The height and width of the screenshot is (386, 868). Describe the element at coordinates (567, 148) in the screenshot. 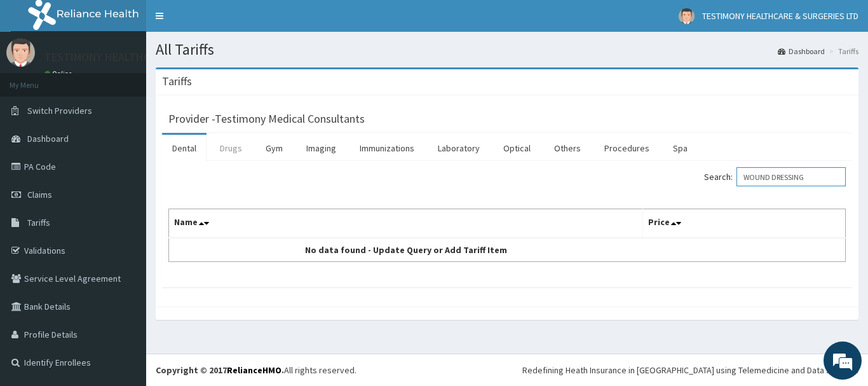

I see `a: Others` at that location.